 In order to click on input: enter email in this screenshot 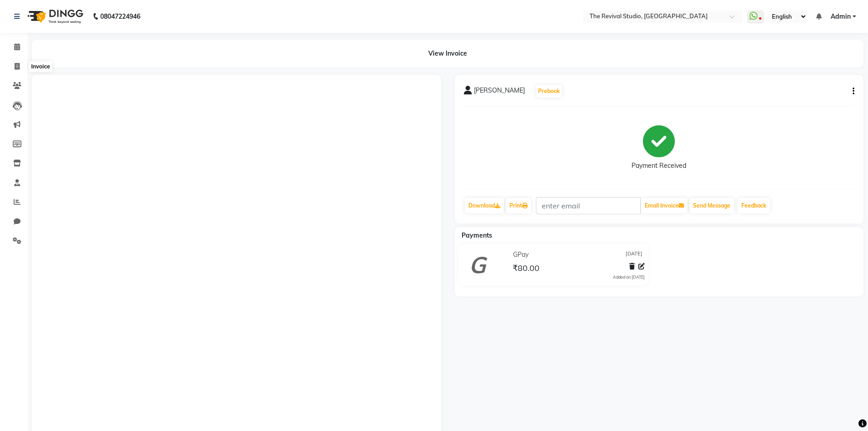, I will do `click(588, 206)`.